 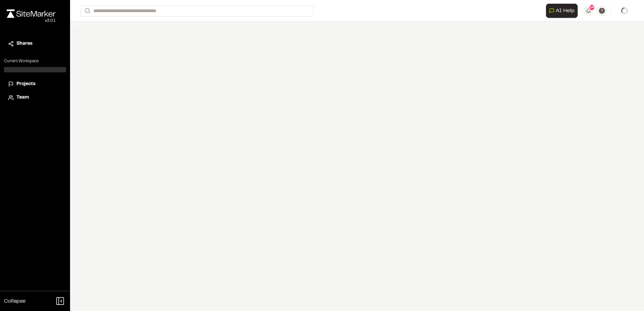 What do you see at coordinates (22, 98) in the screenshot?
I see `span: Team` at bounding box center [22, 98].